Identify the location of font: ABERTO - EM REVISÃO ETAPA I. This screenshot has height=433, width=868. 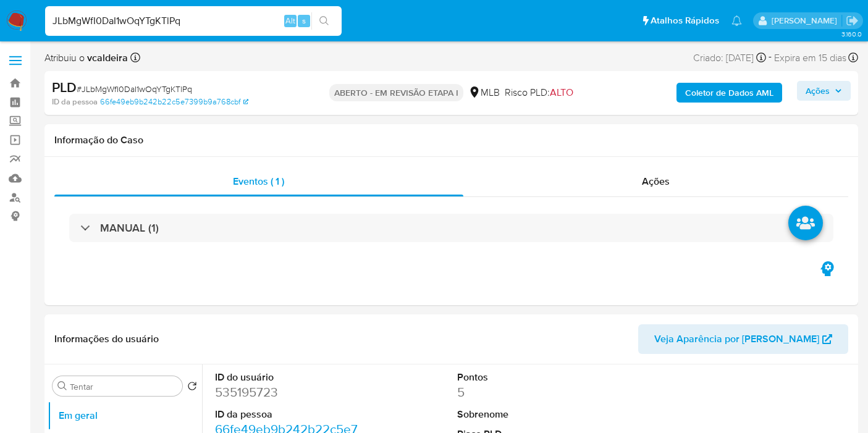
(396, 92).